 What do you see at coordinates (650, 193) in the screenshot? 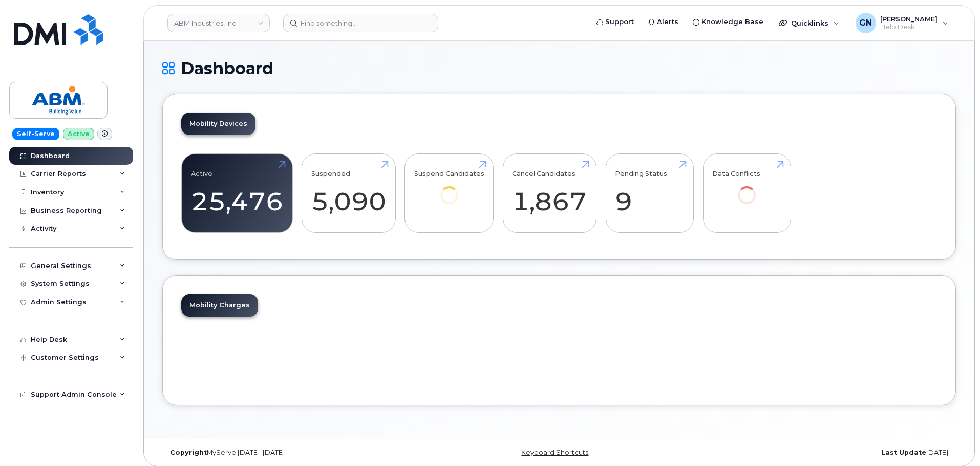
I see `a: Pending Status 9` at bounding box center [650, 193].